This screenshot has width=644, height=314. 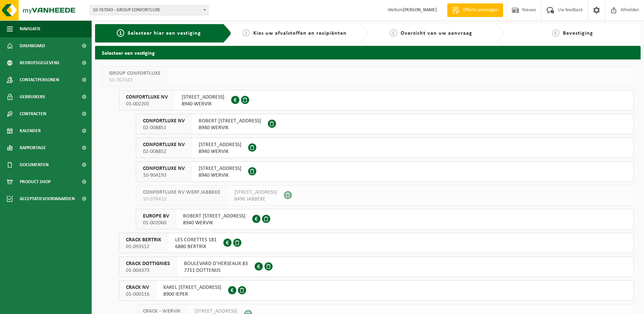 I want to click on span: 10-904193, so click(x=164, y=175).